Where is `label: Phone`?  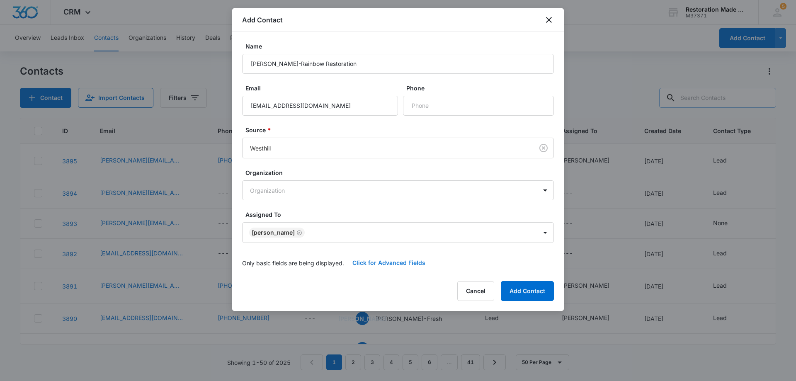 label: Phone is located at coordinates (482, 88).